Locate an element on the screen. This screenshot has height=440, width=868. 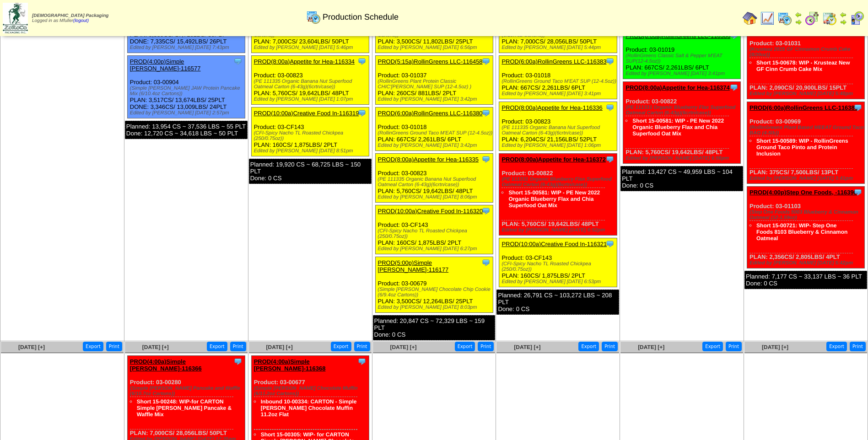
a: PROD(10:00a)Creative Food In-116320 is located at coordinates (430, 211).